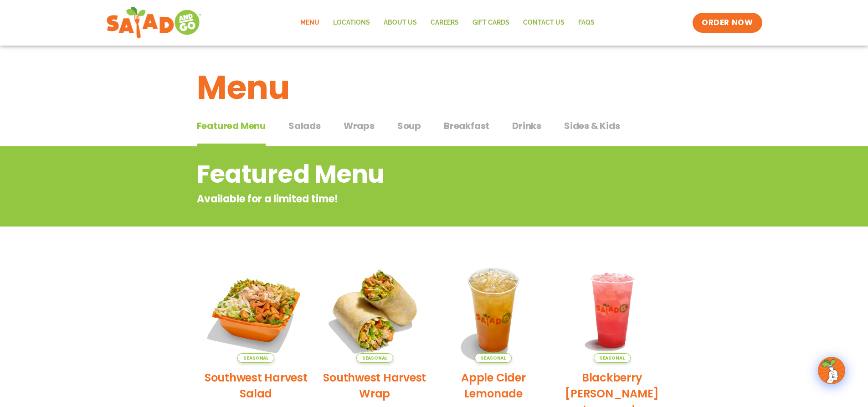 This screenshot has height=407, width=868. I want to click on h2: Apple Cider Lemonade, so click(494, 385).